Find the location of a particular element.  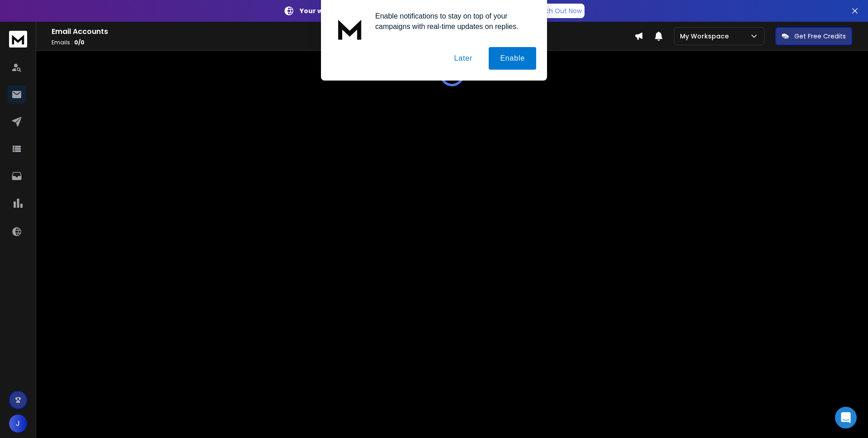

button: J is located at coordinates (18, 423).